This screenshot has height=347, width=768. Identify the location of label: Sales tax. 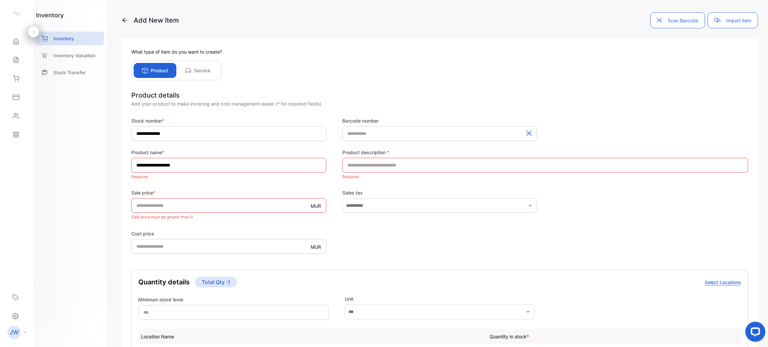
(440, 193).